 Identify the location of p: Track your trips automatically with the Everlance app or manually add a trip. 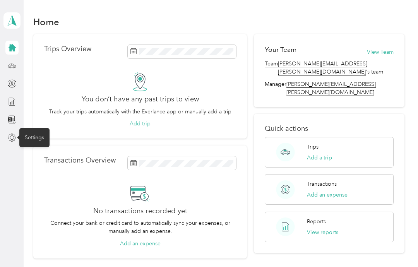
(140, 112).